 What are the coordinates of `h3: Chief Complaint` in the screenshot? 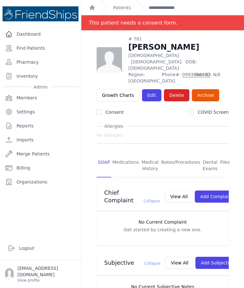 It's located at (132, 196).